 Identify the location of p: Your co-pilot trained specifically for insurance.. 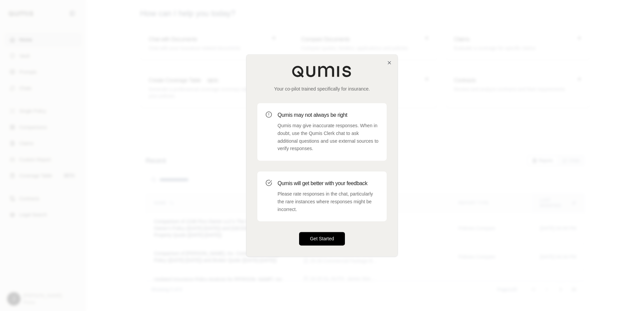
(322, 89).